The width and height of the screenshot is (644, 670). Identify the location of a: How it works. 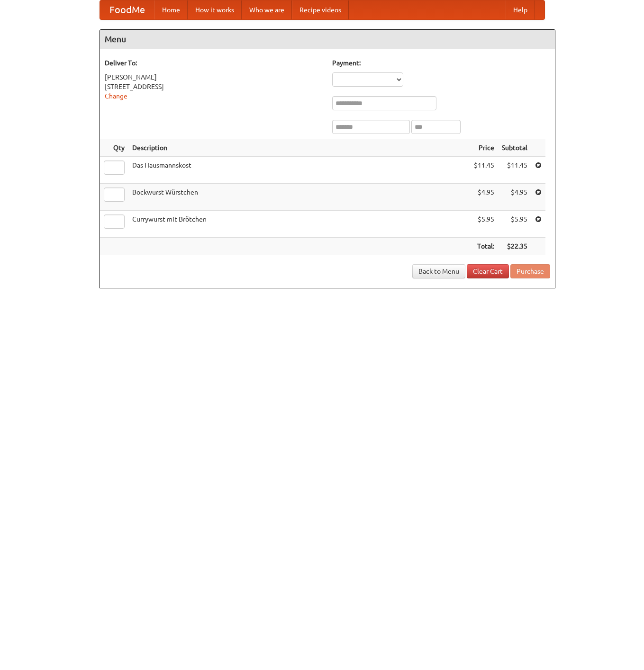
(215, 10).